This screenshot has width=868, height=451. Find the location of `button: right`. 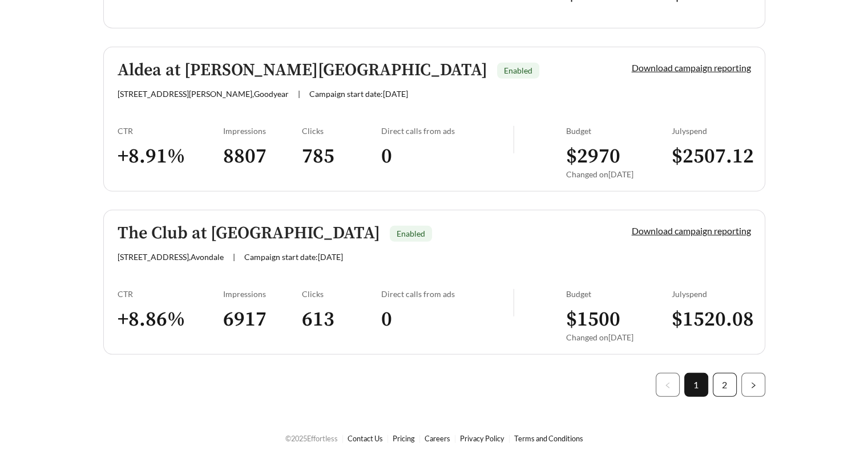

button: right is located at coordinates (754, 385).